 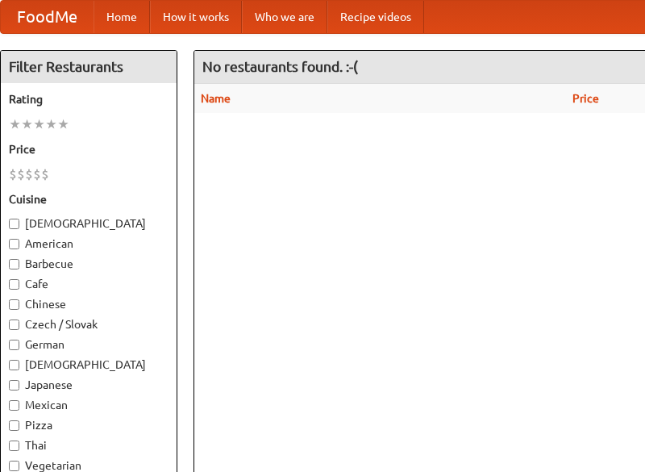 I want to click on input: American, so click(x=14, y=244).